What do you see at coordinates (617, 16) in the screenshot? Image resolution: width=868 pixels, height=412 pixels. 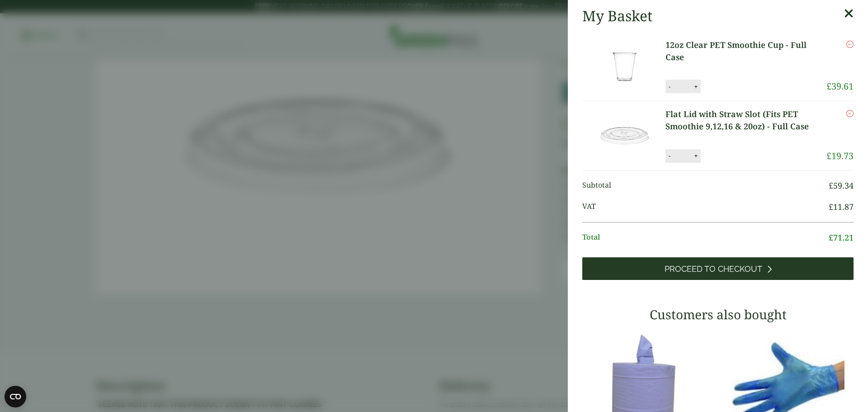 I see `h2: My Basket` at bounding box center [617, 16].